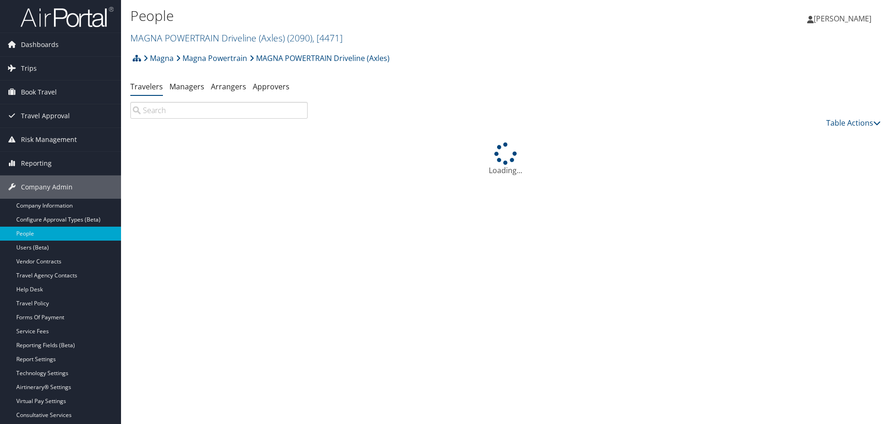 This screenshot has height=424, width=890. Describe the element at coordinates (506, 159) in the screenshot. I see `div: Loading...` at that location.